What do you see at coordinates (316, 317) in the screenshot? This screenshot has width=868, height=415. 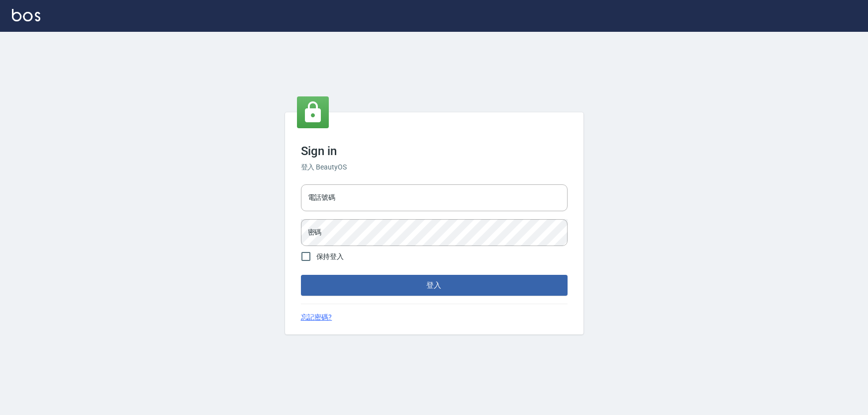 I see `a: 忘記密碼?` at bounding box center [316, 317].